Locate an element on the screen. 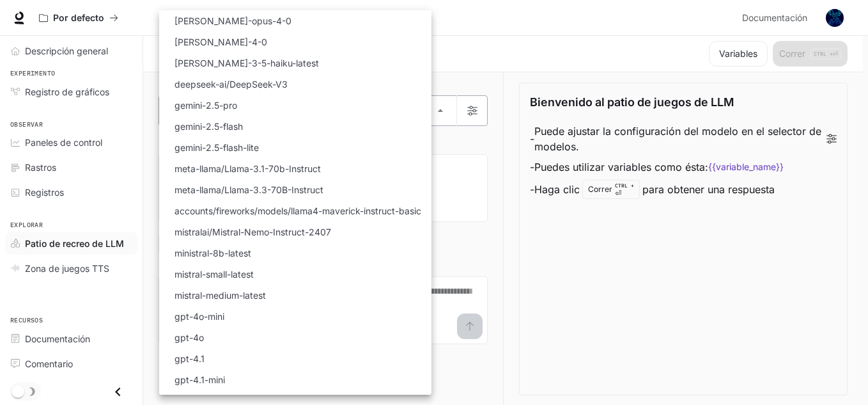 This screenshot has width=868, height=405. p: meta-llama/Llama-3.3-70B-Instruct is located at coordinates (248, 190).